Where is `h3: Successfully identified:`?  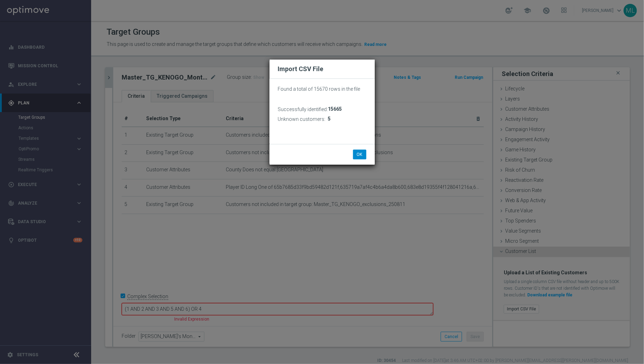
h3: Successfully identified: is located at coordinates (303, 109).